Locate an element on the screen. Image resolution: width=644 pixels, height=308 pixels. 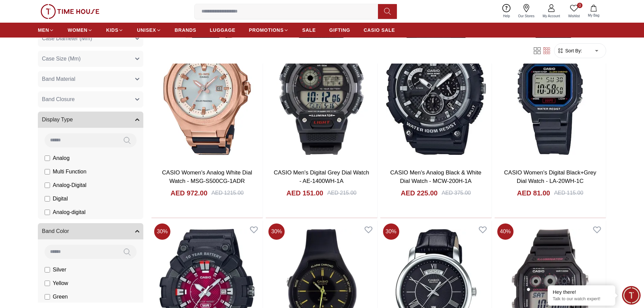
span: Band Closure is located at coordinates (58, 99).